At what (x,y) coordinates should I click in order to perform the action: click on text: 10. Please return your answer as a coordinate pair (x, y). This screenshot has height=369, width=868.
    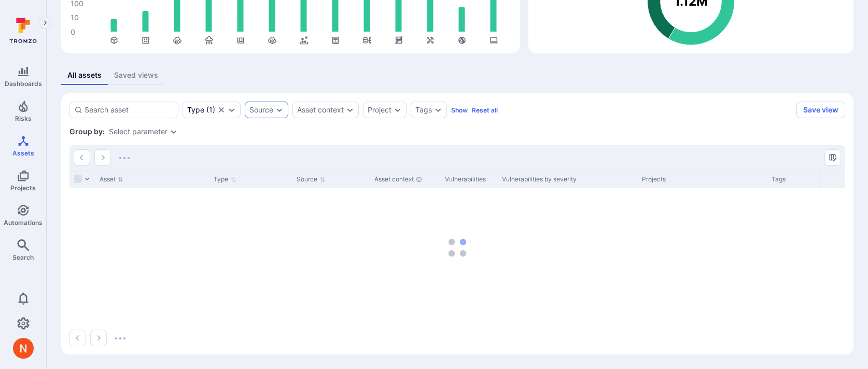
    Looking at the image, I should click on (75, 17).